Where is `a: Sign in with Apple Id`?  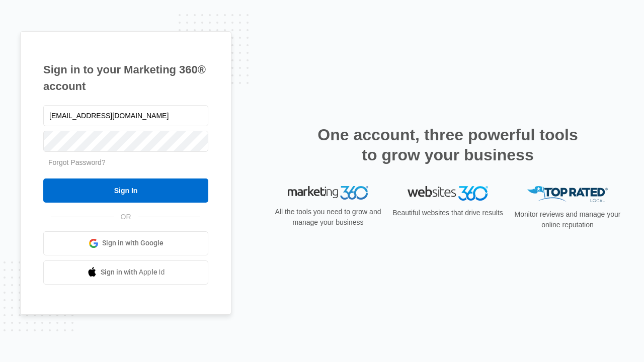 a: Sign in with Apple Id is located at coordinates (126, 272).